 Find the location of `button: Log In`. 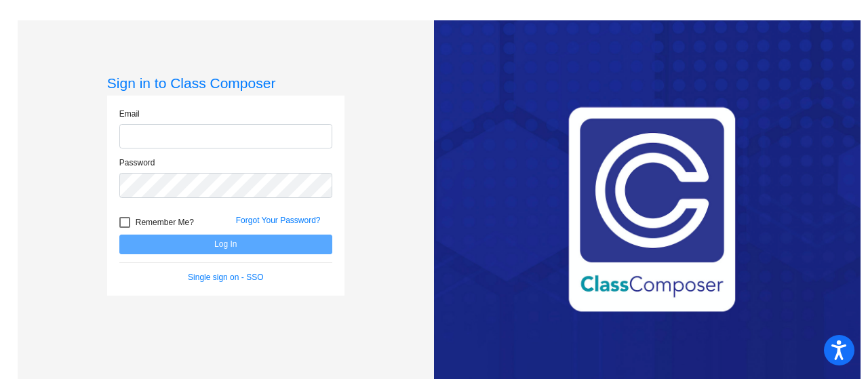

button: Log In is located at coordinates (226, 244).